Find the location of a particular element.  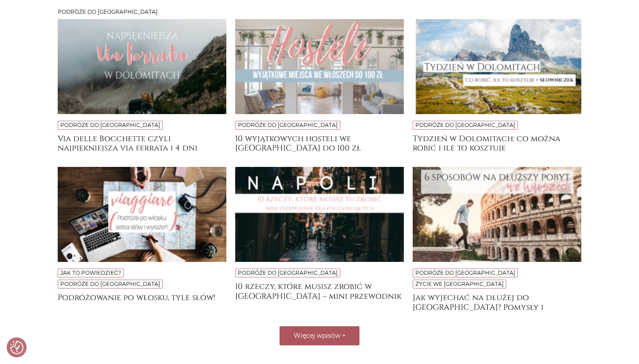

h4: Podróżowanie po włosku, tyle słów! is located at coordinates (142, 302).